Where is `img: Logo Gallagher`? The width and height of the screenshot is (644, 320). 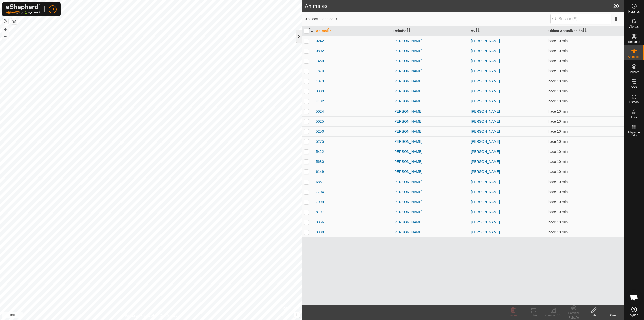
img: Logo Gallagher is located at coordinates (23, 9).